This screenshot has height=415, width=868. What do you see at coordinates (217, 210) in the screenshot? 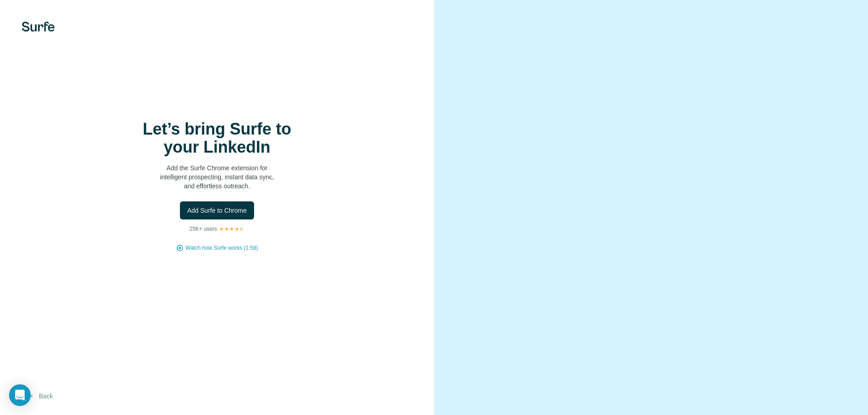
I see `span: Add Surfe to Chrome` at bounding box center [217, 210].